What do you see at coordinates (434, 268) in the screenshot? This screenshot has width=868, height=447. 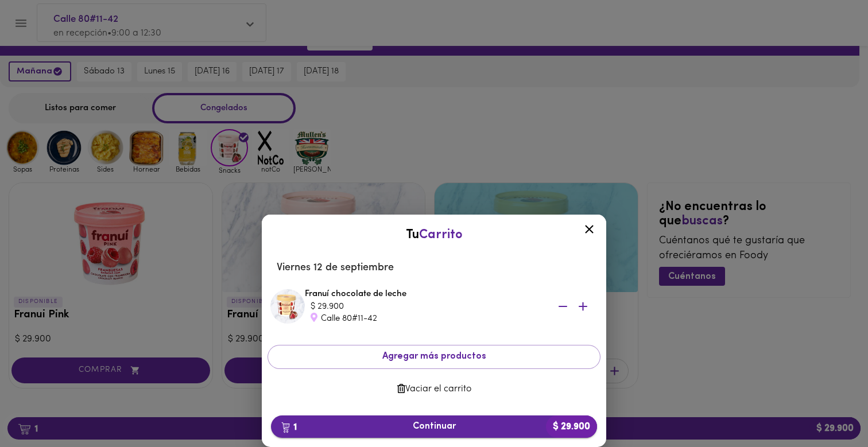 I see `li: Viernes 12 de septiembre` at bounding box center [434, 268].